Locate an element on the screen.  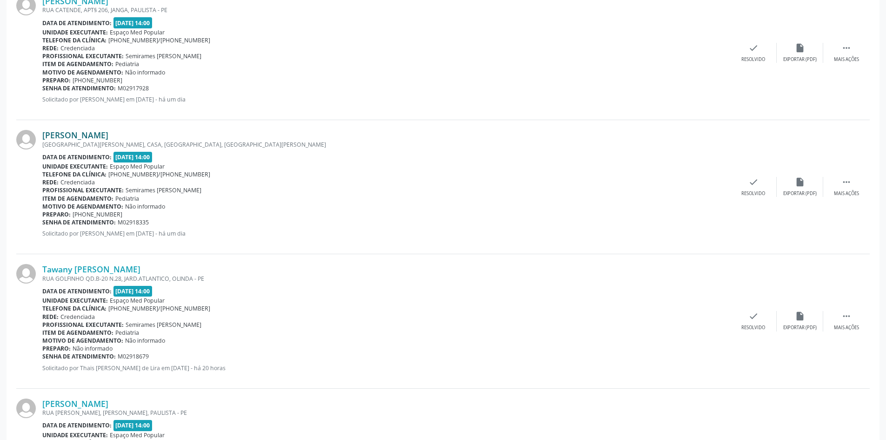
span: M02917928 is located at coordinates (133, 88).